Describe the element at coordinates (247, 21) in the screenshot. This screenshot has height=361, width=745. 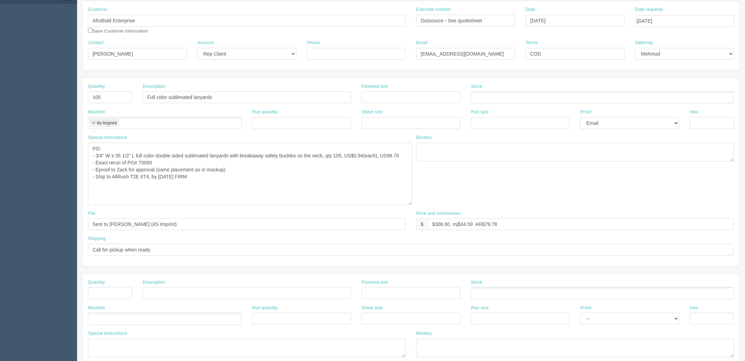
I see `input: Enter customer name` at that location.